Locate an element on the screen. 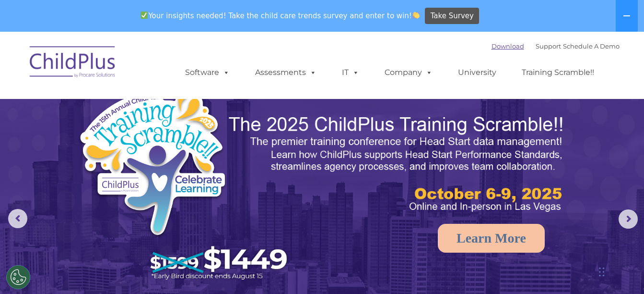 The height and width of the screenshot is (294, 644). div: Drag is located at coordinates (602, 272).